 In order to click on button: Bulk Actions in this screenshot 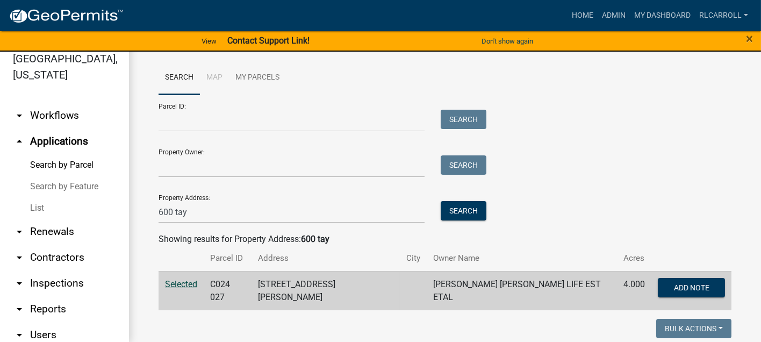, I will do `click(694, 328)`.